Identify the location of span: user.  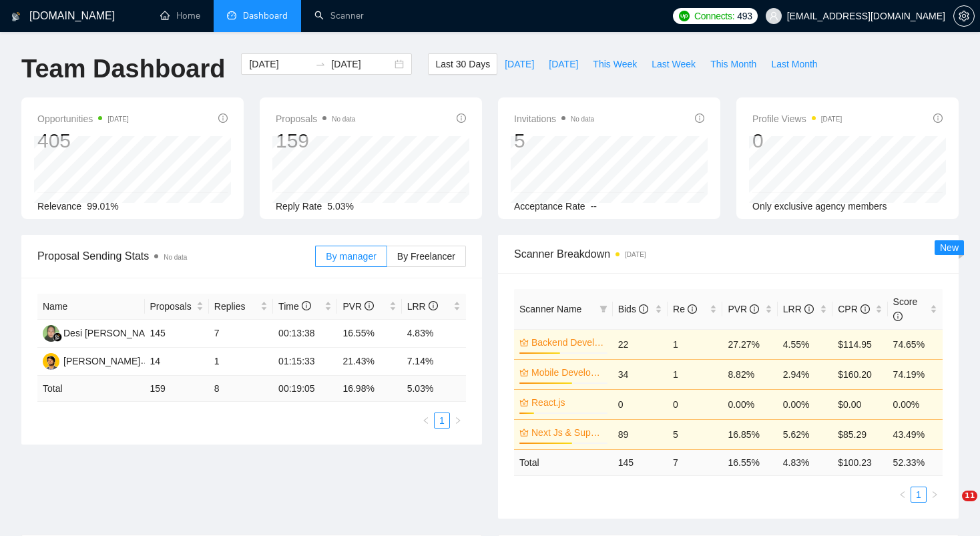
(774, 16).